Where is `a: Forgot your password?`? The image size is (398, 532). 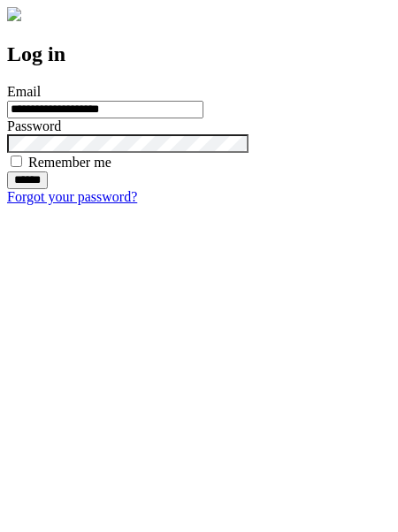
a: Forgot your password? is located at coordinates (71, 196).